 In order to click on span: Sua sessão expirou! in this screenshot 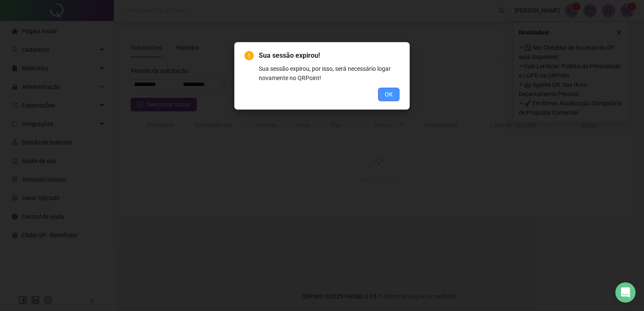, I will do `click(289, 55)`.